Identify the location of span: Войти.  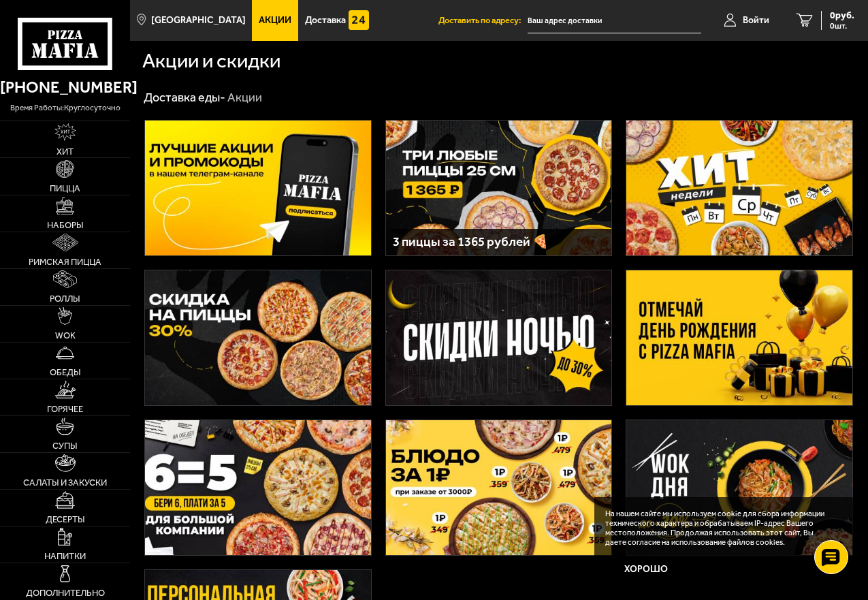
(756, 20).